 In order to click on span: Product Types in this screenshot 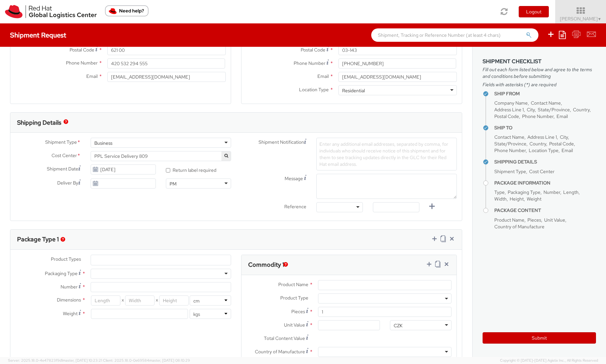, I will do `click(66, 259)`.